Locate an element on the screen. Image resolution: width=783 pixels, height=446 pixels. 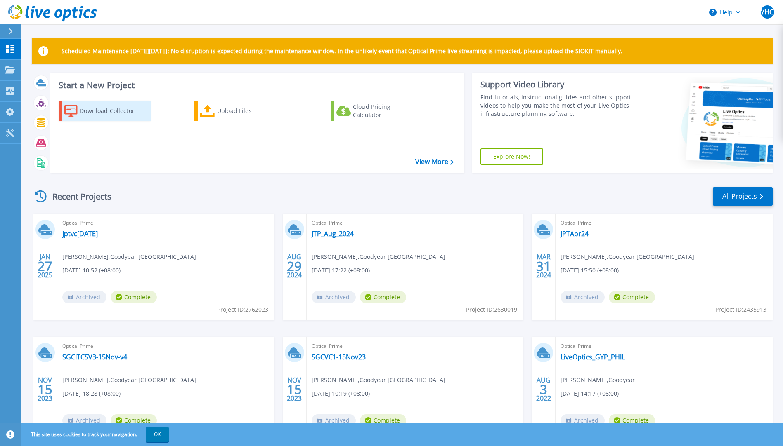
div: AUG 2024 is located at coordinates (294, 266).